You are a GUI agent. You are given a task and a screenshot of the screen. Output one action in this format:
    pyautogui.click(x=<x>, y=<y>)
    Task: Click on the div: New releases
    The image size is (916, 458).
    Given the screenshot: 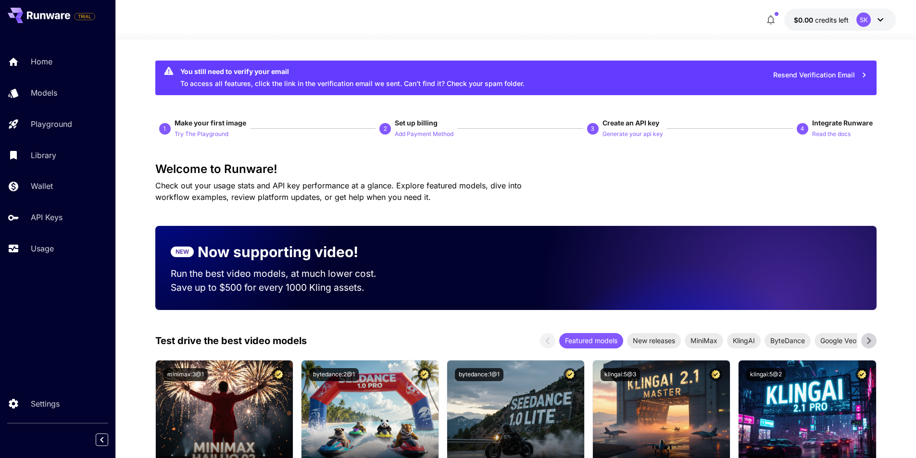 What is the action you would take?
    pyautogui.click(x=654, y=341)
    